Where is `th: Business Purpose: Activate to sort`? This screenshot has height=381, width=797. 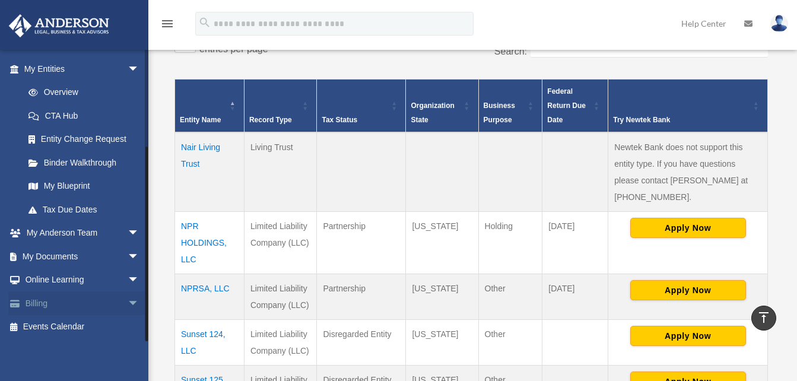
th: Business Purpose: Activate to sort is located at coordinates (511, 106).